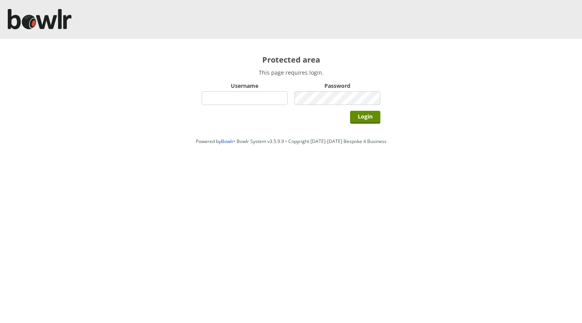 The image size is (582, 323). Describe the element at coordinates (244, 85) in the screenshot. I see `label: Username` at that location.